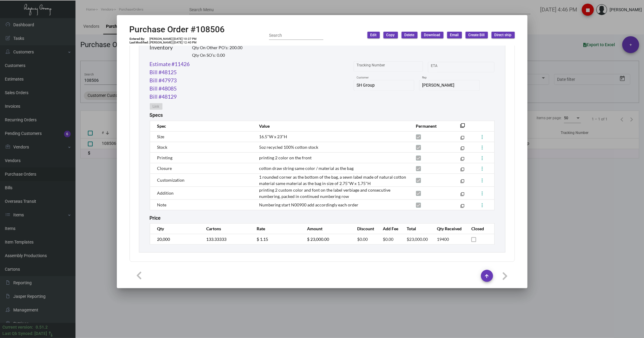 This screenshot has width=644, height=338. Describe the element at coordinates (163, 80) in the screenshot. I see `a: Bill #47973` at that location.